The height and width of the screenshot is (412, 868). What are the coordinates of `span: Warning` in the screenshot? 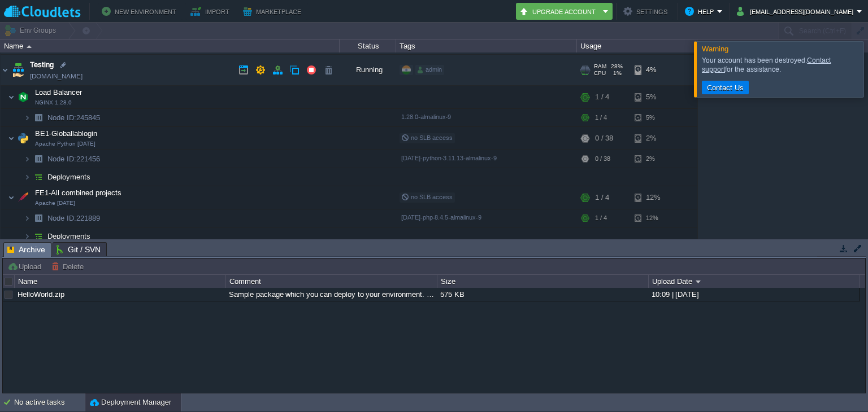 It's located at (714, 49).